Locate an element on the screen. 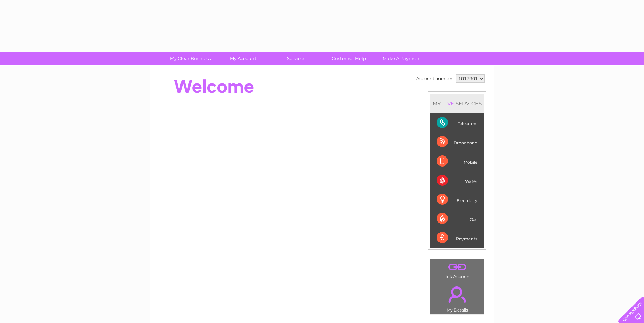 Image resolution: width=644 pixels, height=323 pixels. div: MY SERVICES is located at coordinates (457, 103).